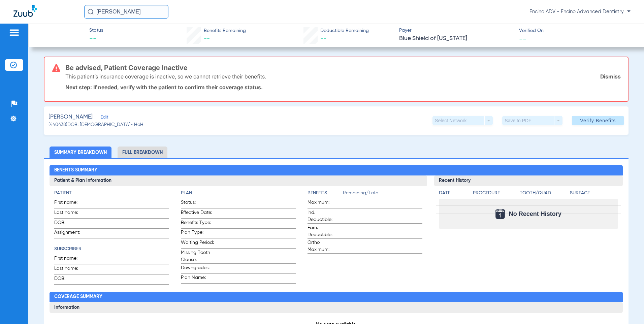 Image resolution: width=644 pixels, height=324 pixels. I want to click on h4: Date, so click(453, 193).